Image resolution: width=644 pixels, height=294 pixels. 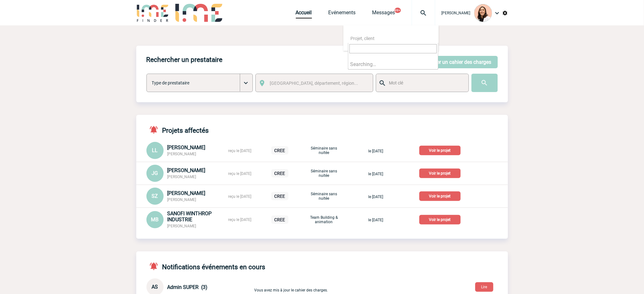 What do you see at coordinates (484, 287) in the screenshot?
I see `button: Lire` at bounding box center [484, 287].